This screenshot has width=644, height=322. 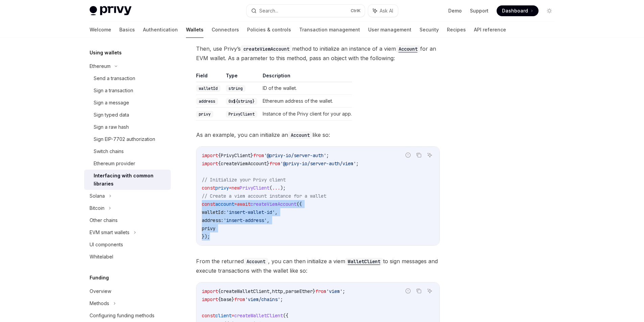 What do you see at coordinates (109, 232) in the screenshot?
I see `div: EVM smart wallets` at bounding box center [109, 232].